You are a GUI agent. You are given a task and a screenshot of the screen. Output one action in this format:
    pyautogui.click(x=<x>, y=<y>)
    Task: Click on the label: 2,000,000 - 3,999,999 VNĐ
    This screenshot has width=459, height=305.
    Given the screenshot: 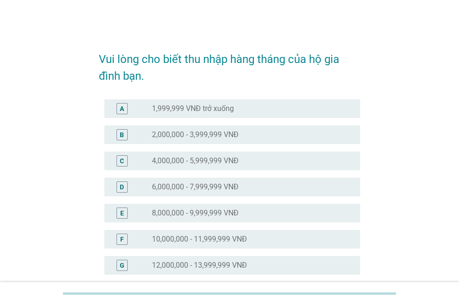 What is the action you would take?
    pyautogui.click(x=195, y=135)
    